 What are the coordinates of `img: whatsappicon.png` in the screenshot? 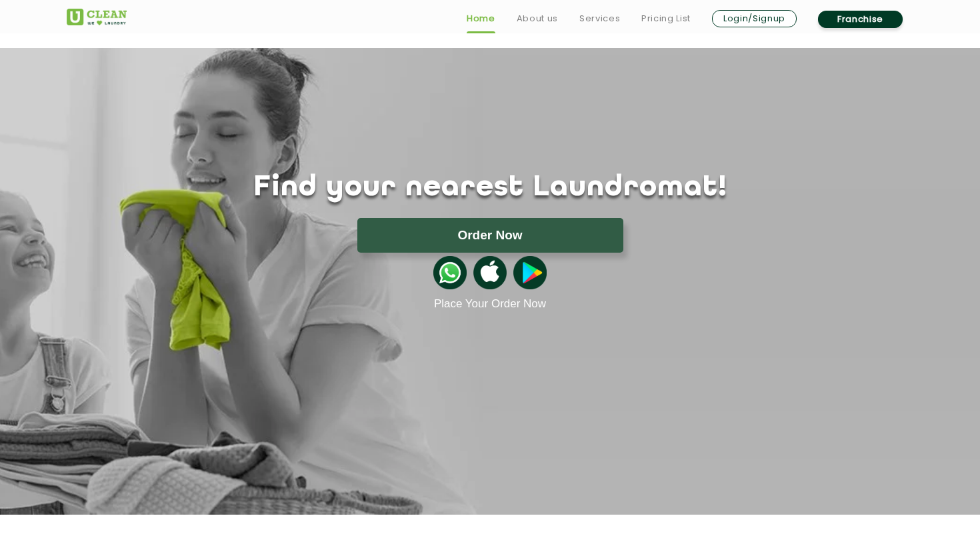 It's located at (450, 272).